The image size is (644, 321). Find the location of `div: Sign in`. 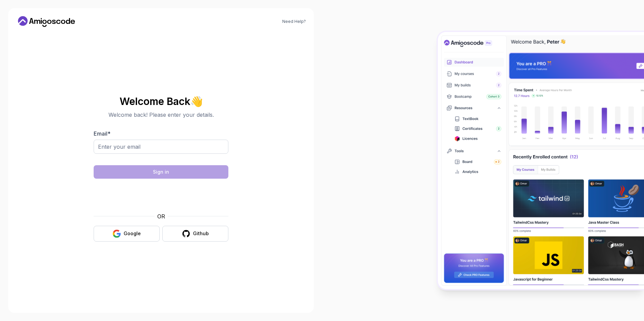

div: Sign in is located at coordinates (161, 172).